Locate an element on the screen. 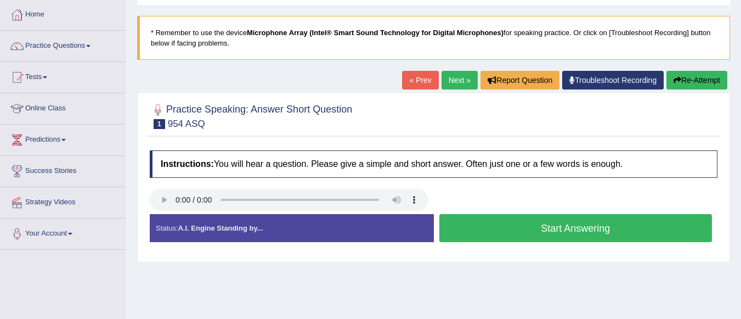 Image resolution: width=741 pixels, height=319 pixels. button: Report Question is located at coordinates (520, 80).